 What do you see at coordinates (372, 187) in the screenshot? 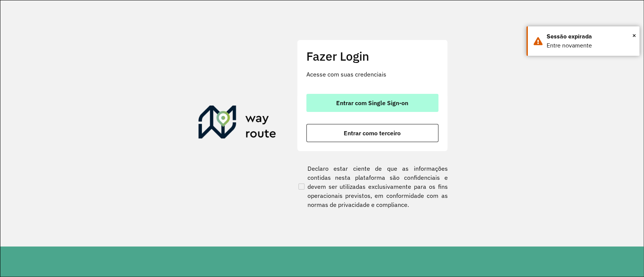
I see `label: Declaro estar ciente de que as informações contidas nesta plataforma são confidenciais e devem se...` at bounding box center [372, 187].